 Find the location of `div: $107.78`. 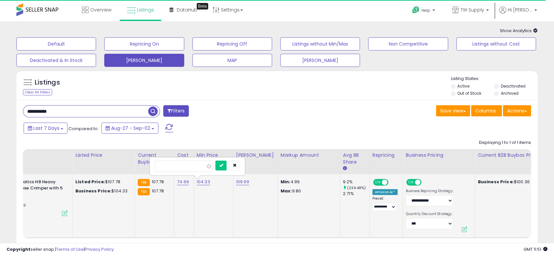

div: $107.78 is located at coordinates (103, 182).